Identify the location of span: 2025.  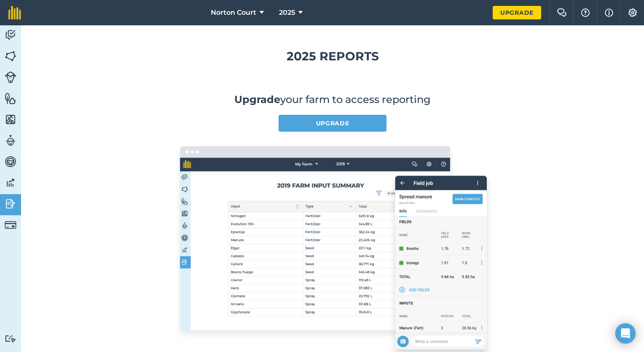
(287, 12).